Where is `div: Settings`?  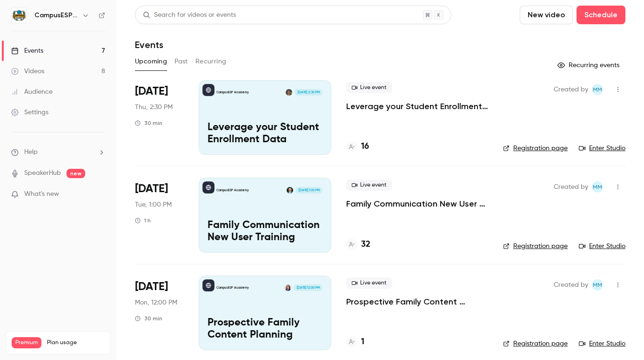 div: Settings is located at coordinates (30, 112).